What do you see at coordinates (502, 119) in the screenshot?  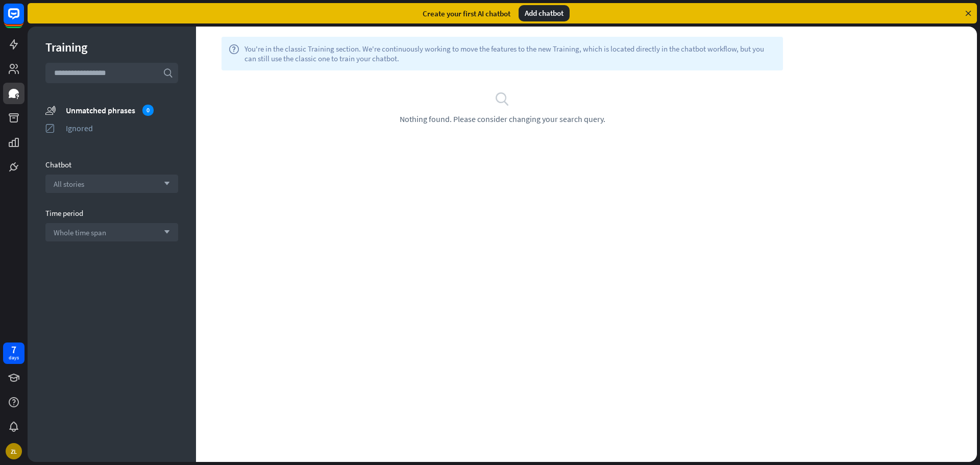 I see `span: Nothing found. Please consider changing your search query.` at bounding box center [502, 119].